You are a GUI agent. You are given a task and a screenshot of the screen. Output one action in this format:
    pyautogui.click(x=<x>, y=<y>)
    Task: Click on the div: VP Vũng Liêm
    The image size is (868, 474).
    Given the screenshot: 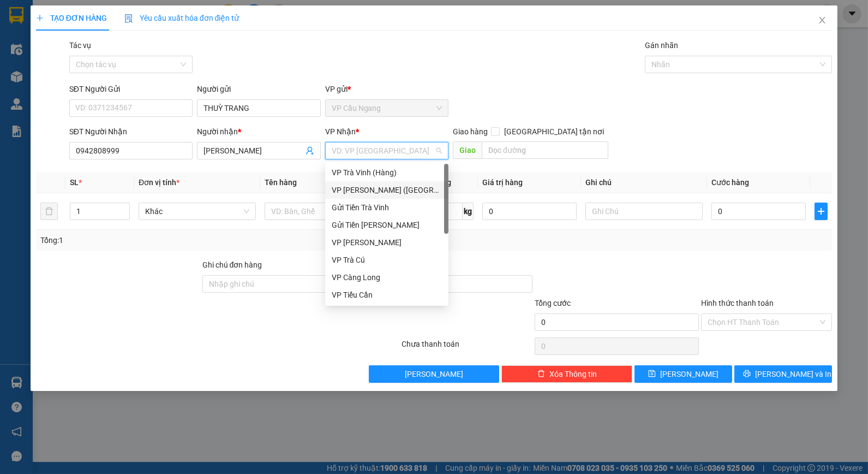 What is the action you would take?
    pyautogui.click(x=387, y=243)
    